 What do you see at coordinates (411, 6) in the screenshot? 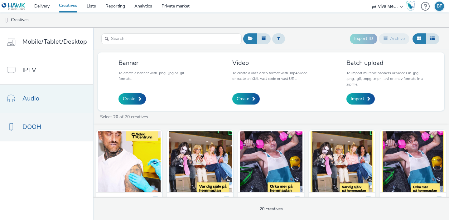
I see `div: Hawk Academy` at bounding box center [411, 6].